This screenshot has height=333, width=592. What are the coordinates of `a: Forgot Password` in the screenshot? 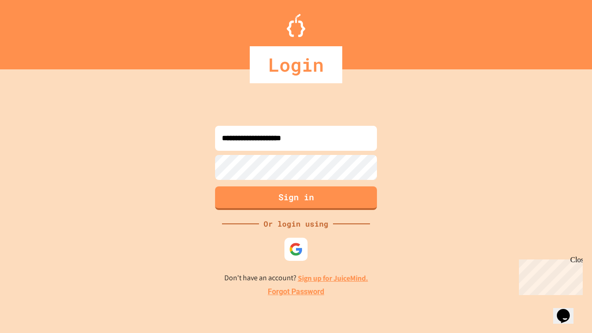 It's located at (296, 292).